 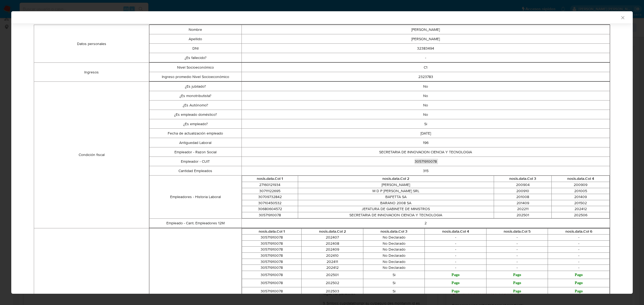 I want to click on td: ¿Es empleado doméstico?, so click(x=195, y=114).